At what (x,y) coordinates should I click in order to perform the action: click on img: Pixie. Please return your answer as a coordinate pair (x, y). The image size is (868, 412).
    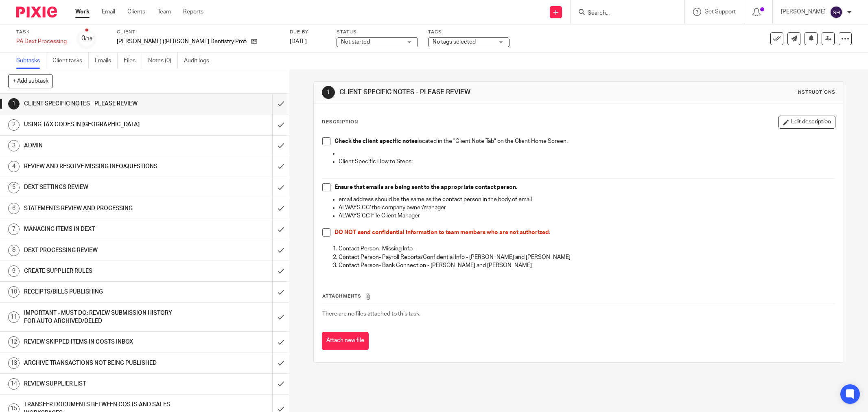
    Looking at the image, I should click on (36, 12).